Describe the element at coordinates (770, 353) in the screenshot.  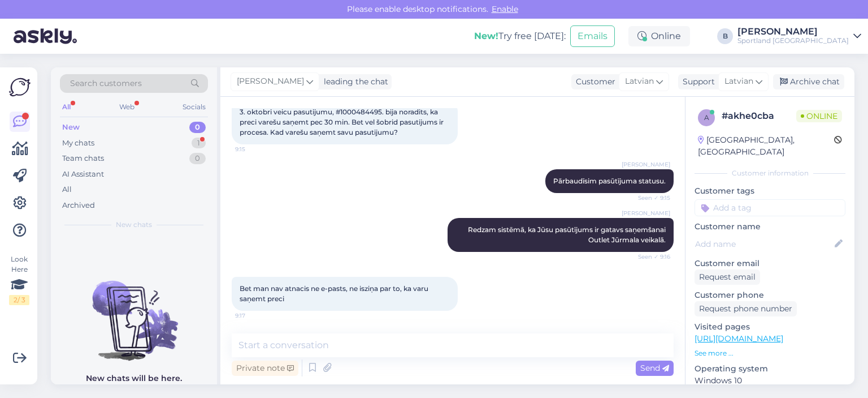
I see `p: See more ...` at that location.